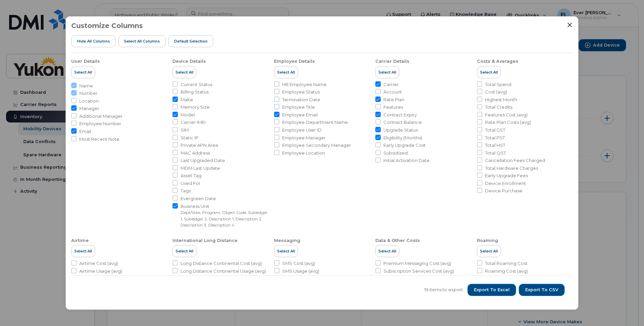 The image size is (644, 326). What do you see at coordinates (515, 160) in the screenshot?
I see `span: Cancellation Fees Charged` at bounding box center [515, 160].